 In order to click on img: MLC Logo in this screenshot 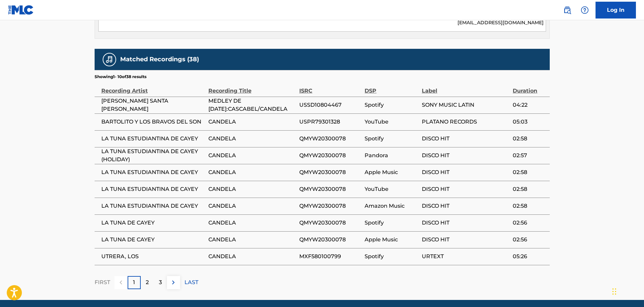, I will do `click(21, 10)`.